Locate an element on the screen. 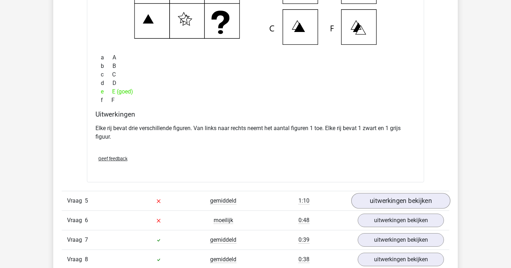 The image size is (511, 268). span: c is located at coordinates (106, 75).